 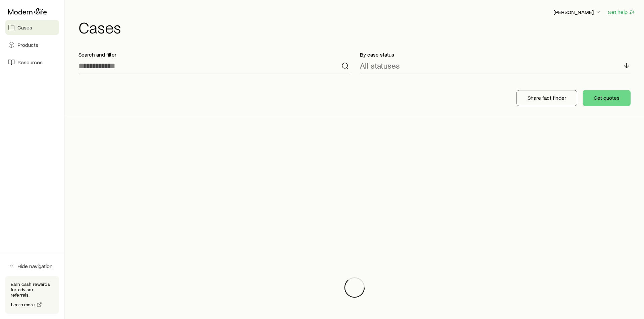 What do you see at coordinates (32, 290) in the screenshot?
I see `p: Earn cash rewards for advisor referrals.` at bounding box center [32, 290].